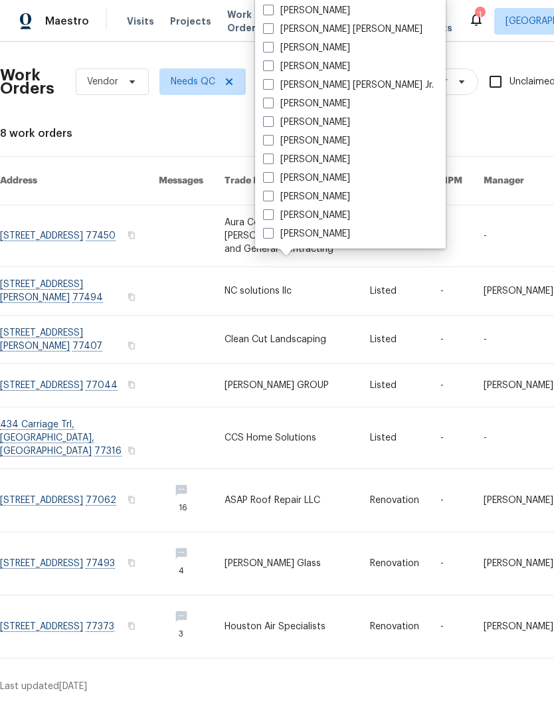 Image resolution: width=554 pixels, height=711 pixels. What do you see at coordinates (287, 438) in the screenshot?
I see `td: CCS Home Solutions` at bounding box center [287, 438].